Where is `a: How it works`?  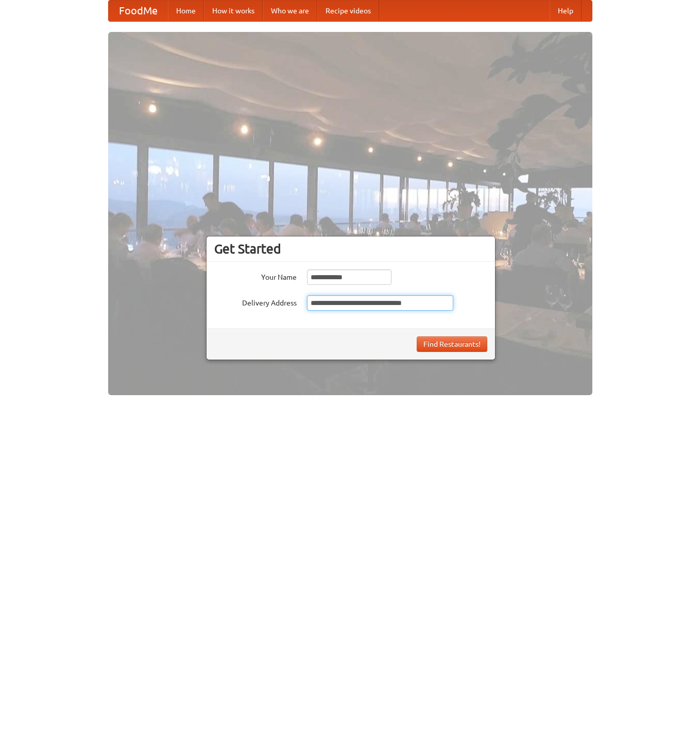 a: How it works is located at coordinates (234, 11).